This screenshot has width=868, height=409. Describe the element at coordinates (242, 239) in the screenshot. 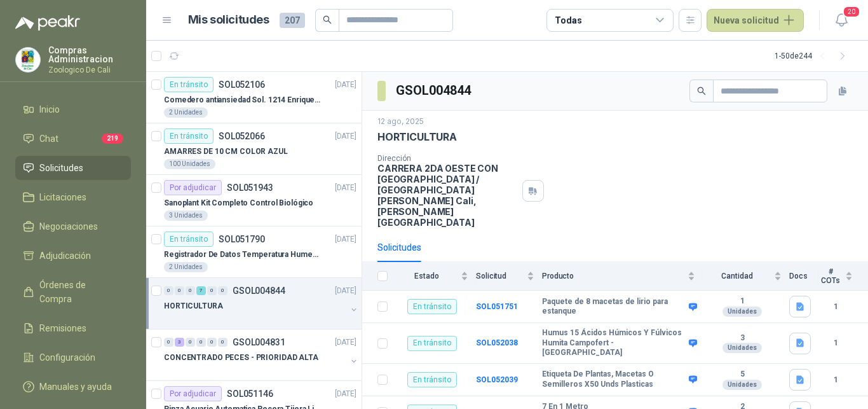

I see `p: SOL051790` at that location.